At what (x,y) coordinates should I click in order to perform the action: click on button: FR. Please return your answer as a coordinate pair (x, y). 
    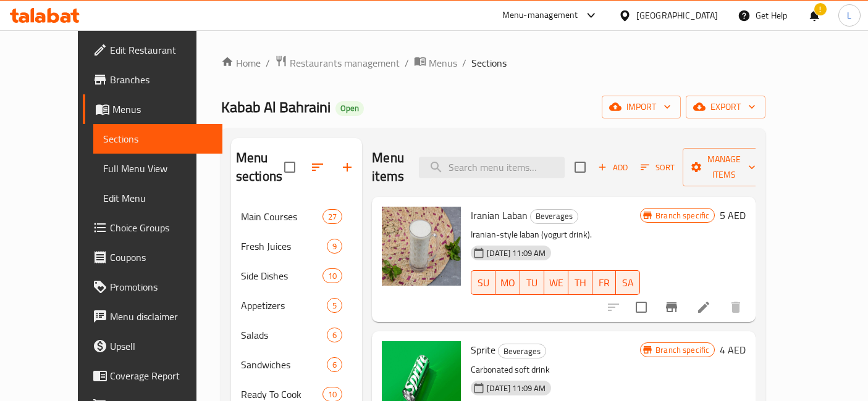
    Looking at the image, I should click on (604, 282).